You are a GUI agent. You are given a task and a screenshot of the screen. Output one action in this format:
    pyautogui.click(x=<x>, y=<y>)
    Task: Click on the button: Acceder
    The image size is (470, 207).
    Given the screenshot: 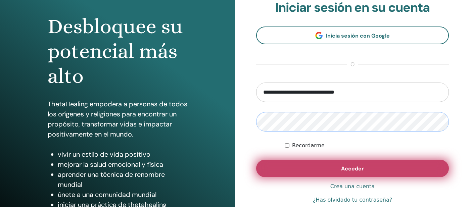 What is the action you would take?
    pyautogui.click(x=353, y=169)
    